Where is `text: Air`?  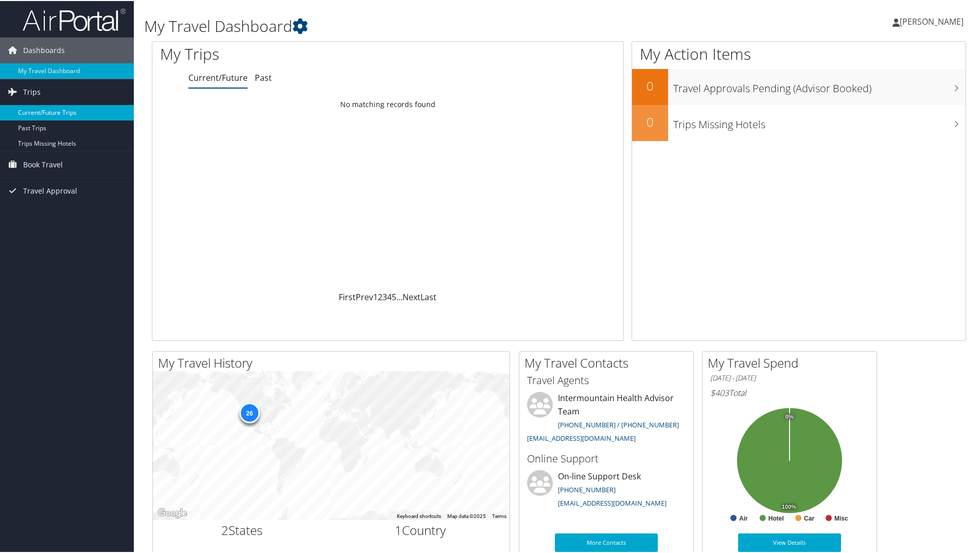 text: Air is located at coordinates (744, 517).